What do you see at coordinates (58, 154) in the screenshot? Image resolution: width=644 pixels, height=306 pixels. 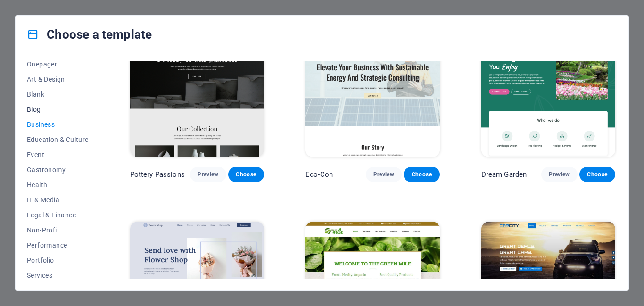 I see `span: Event` at bounding box center [58, 154].